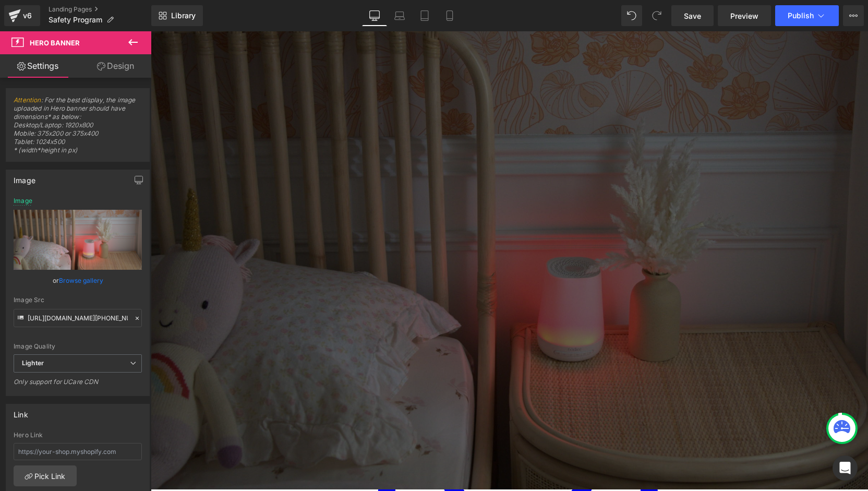 This screenshot has height=491, width=868. I want to click on input: https://your-shop.myshopify.com, so click(78, 451).